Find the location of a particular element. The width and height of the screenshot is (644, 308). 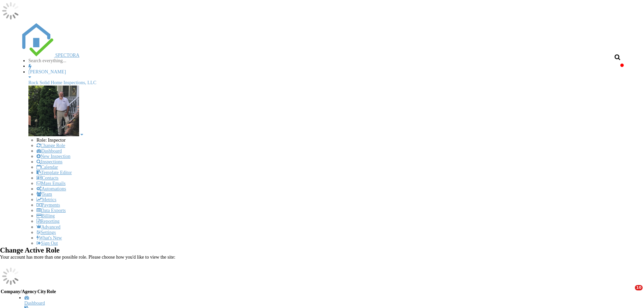

img: july_21__2018_177.png is located at coordinates (54, 111).